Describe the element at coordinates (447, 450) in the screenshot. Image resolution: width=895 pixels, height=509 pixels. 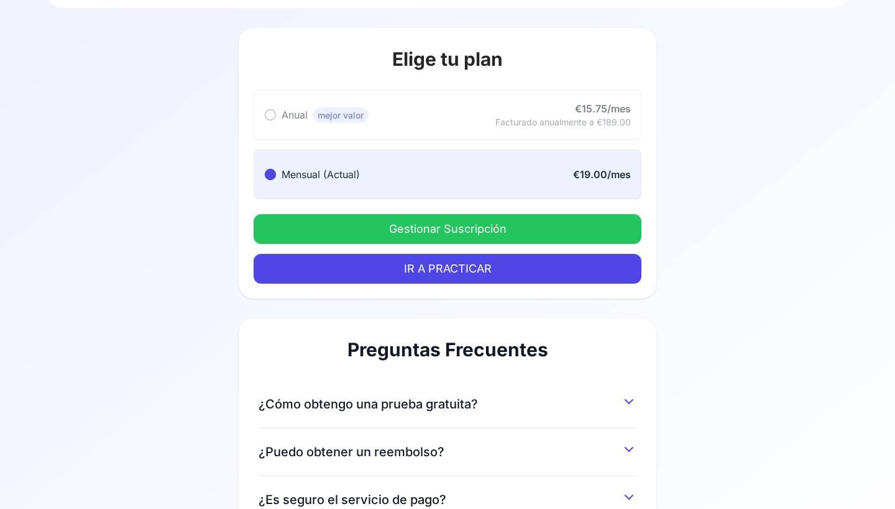
I see `button: ¿Puedo obtener un reembolso?` at that location.